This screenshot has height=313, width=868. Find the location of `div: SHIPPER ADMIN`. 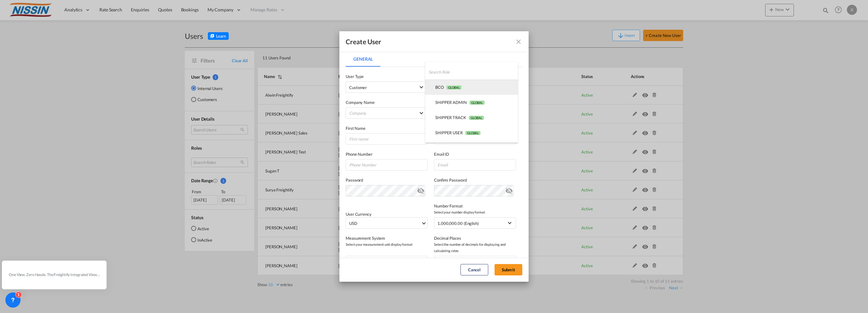

div: SHIPPER ADMIN is located at coordinates (460, 102).